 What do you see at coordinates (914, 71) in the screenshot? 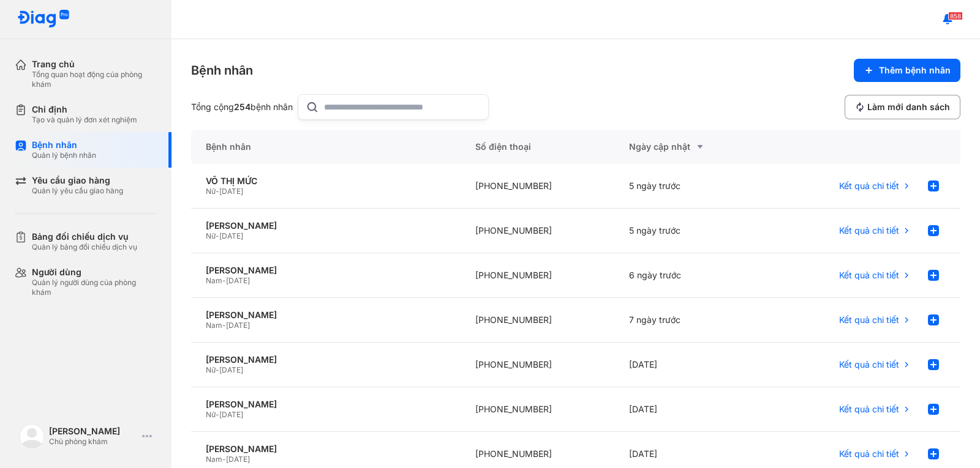
I see `span: Thêm bệnh nhân` at bounding box center [914, 71].